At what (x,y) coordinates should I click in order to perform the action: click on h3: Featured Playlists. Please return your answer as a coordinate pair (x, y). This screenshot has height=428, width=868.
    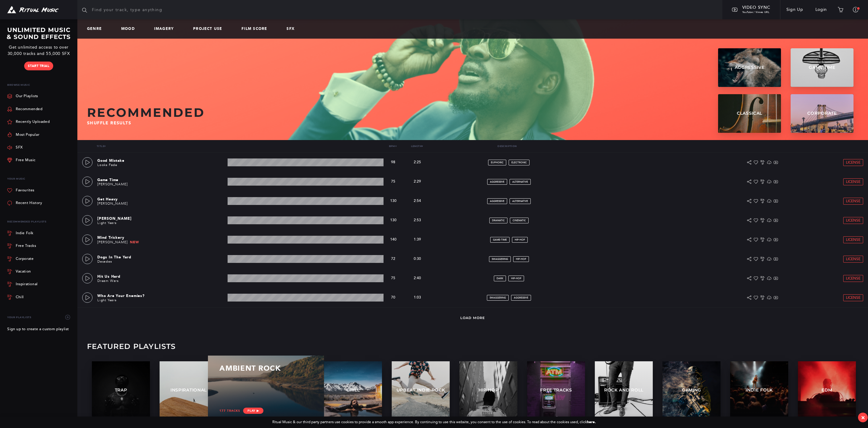
    Looking at the image, I should click on (131, 347).